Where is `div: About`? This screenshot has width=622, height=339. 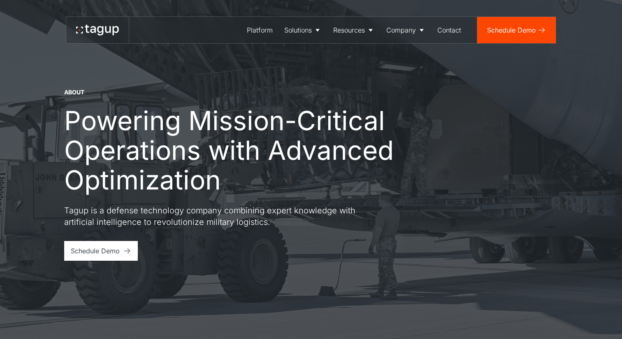
div: About is located at coordinates (74, 92).